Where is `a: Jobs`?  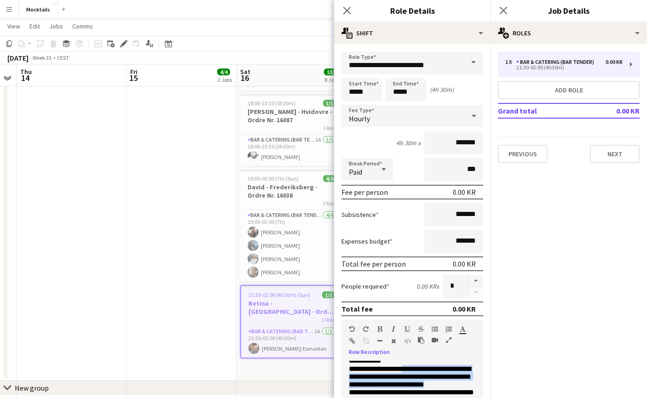 a: Jobs is located at coordinates (56, 26).